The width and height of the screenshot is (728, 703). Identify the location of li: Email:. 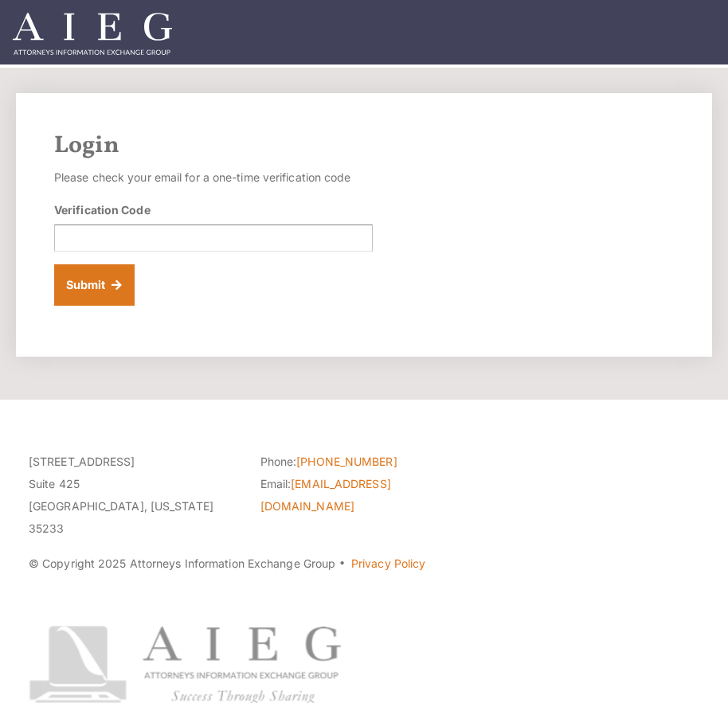
(364, 495).